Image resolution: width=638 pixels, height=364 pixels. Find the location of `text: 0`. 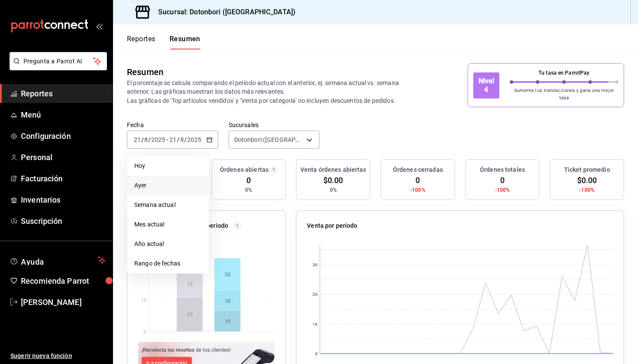

text: 0 is located at coordinates (317, 354).